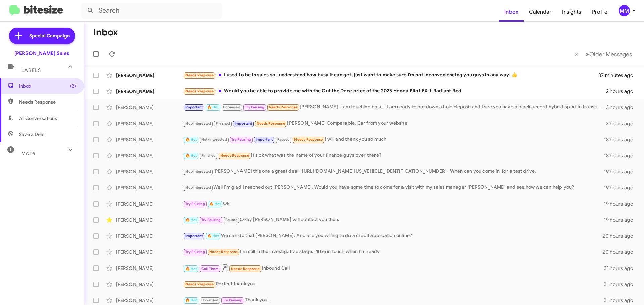  I want to click on nav: Page navigation example, so click(603, 54).